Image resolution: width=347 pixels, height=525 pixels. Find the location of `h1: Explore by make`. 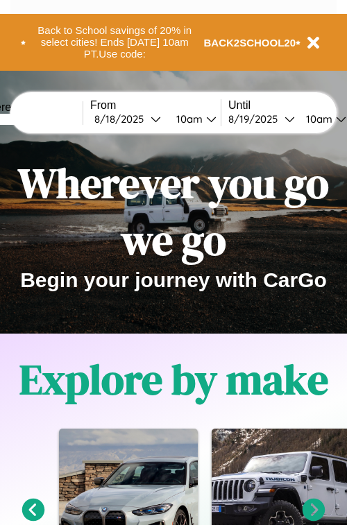

h1: Explore by make is located at coordinates (174, 380).